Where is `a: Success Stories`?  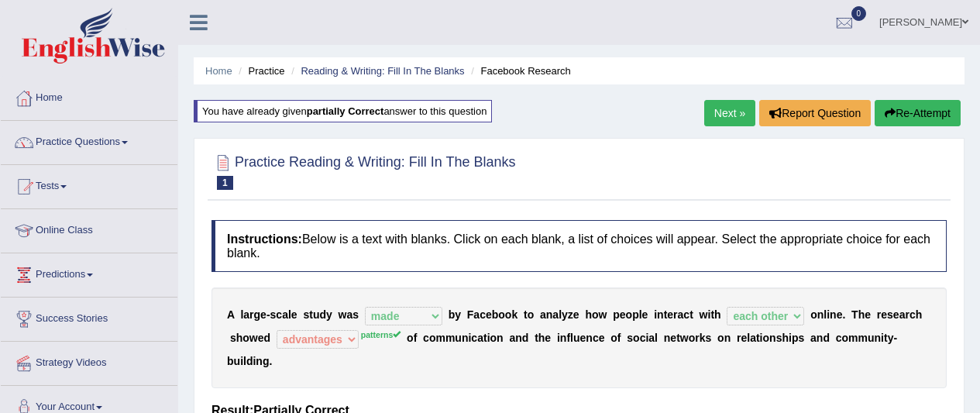 a: Success Stories is located at coordinates (89, 317).